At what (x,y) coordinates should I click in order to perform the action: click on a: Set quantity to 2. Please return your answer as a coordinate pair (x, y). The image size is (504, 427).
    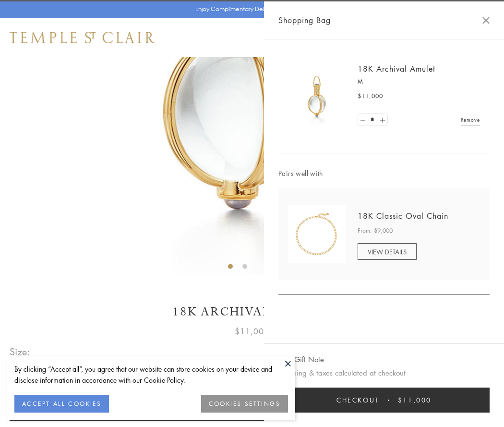
    Looking at the image, I should click on (382, 119).